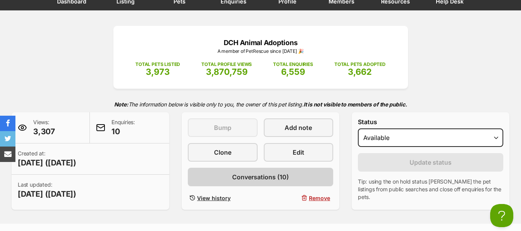 The height and width of the screenshot is (231, 521). I want to click on p: Created at:, so click(47, 159).